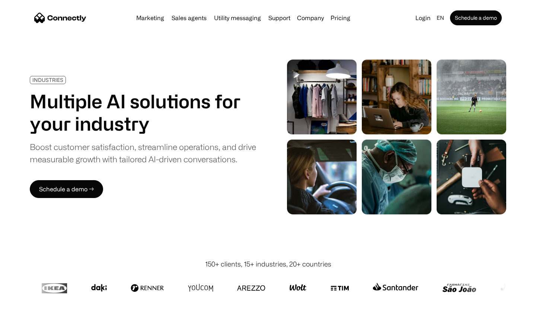 This screenshot has height=335, width=536. What do you see at coordinates (279, 18) in the screenshot?
I see `a: Support` at bounding box center [279, 18].